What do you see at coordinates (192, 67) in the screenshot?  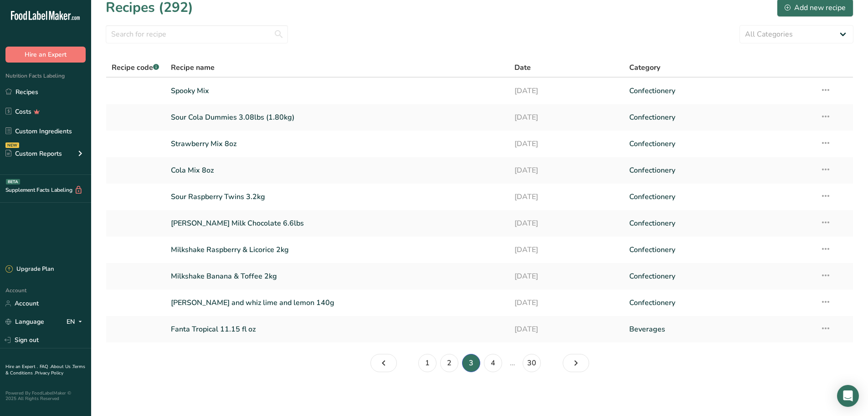 I see `span: Recipe name` at bounding box center [192, 67].